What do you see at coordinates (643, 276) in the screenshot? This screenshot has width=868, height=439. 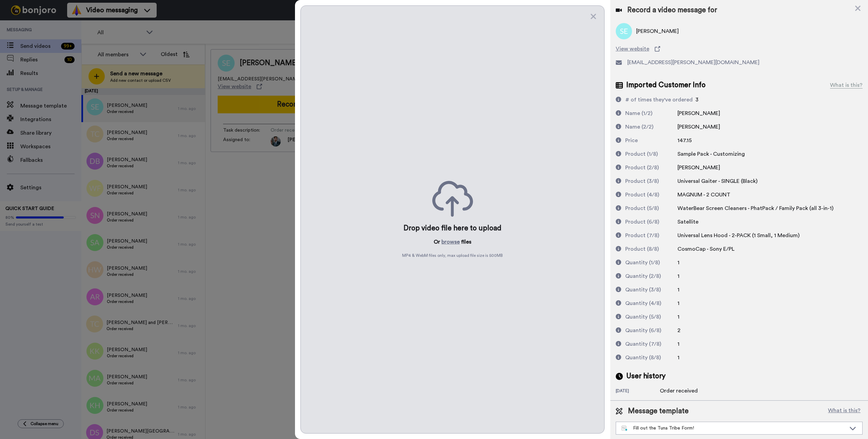 I see `div: Quantity (2/8)` at bounding box center [643, 276].